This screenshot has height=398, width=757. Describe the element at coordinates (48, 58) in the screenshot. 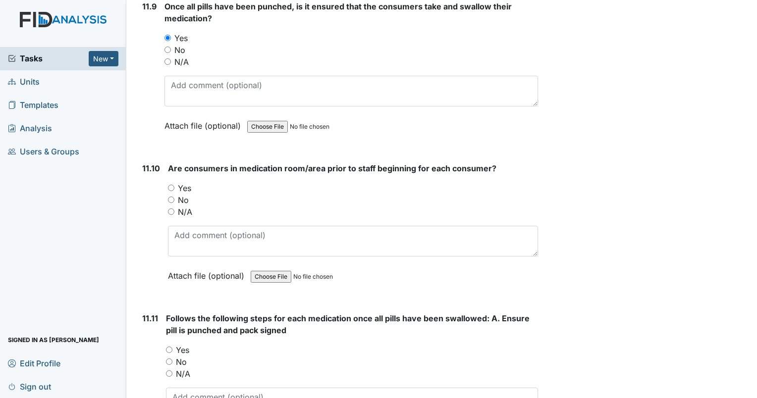

I see `span: Tasks` at that location.